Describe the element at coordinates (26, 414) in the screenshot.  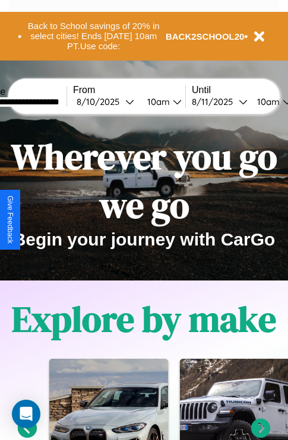
I see `div: Open Intercom Messenger` at that location.